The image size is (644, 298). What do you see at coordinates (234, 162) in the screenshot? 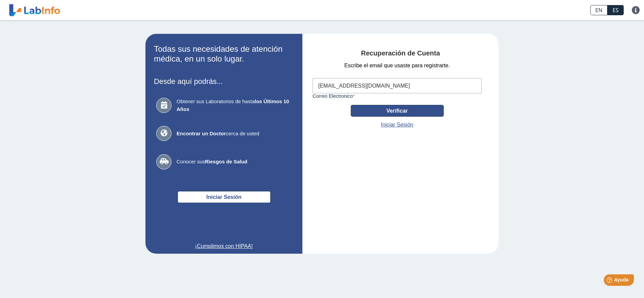
I see `span: Conocer sus` at bounding box center [234, 162].